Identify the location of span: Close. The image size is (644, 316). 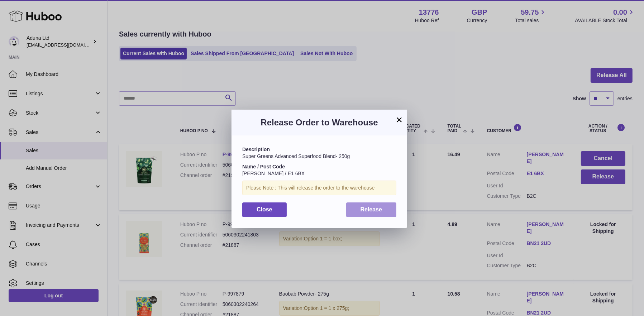
(265, 209).